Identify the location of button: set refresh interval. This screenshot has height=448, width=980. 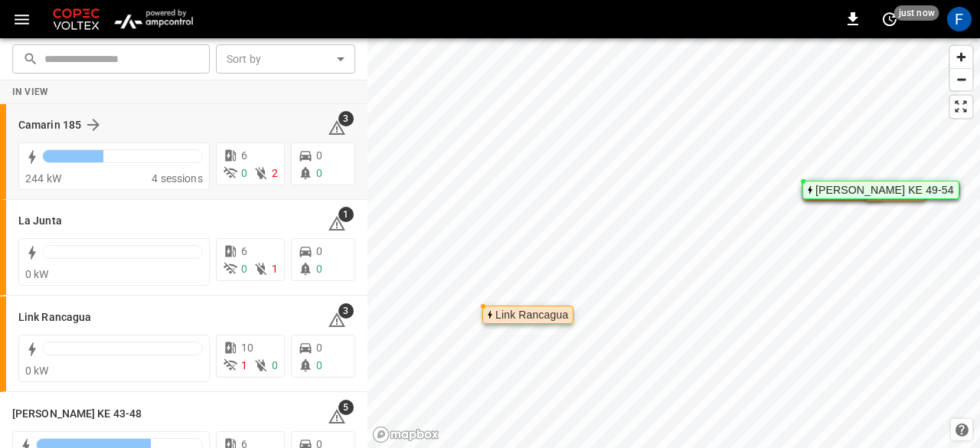
(890, 19).